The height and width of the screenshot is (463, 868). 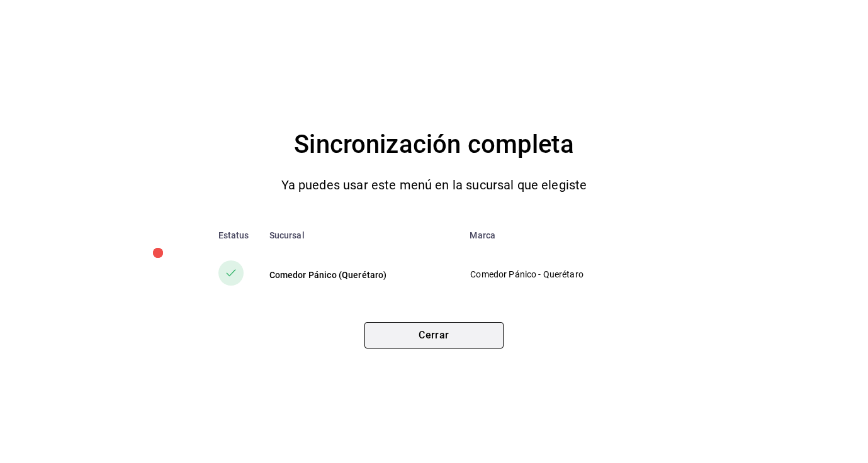 What do you see at coordinates (359, 236) in the screenshot?
I see `th: Sucursal` at bounding box center [359, 236].